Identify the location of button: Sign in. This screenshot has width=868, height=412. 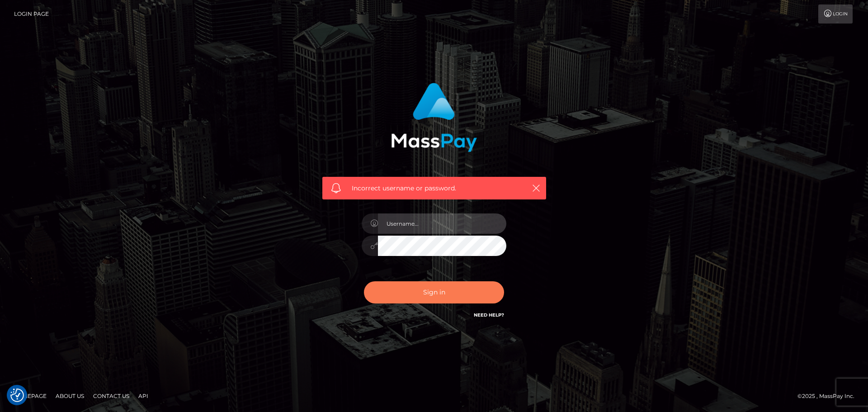
(434, 292).